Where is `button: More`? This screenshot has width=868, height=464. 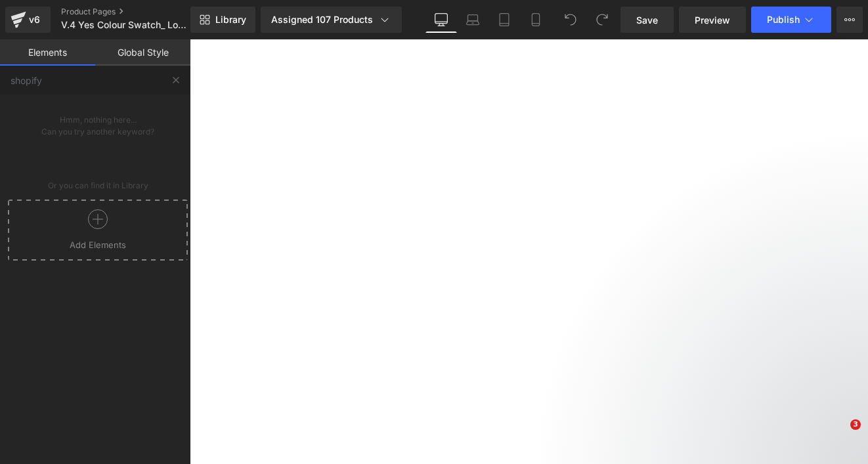 button: More is located at coordinates (849, 20).